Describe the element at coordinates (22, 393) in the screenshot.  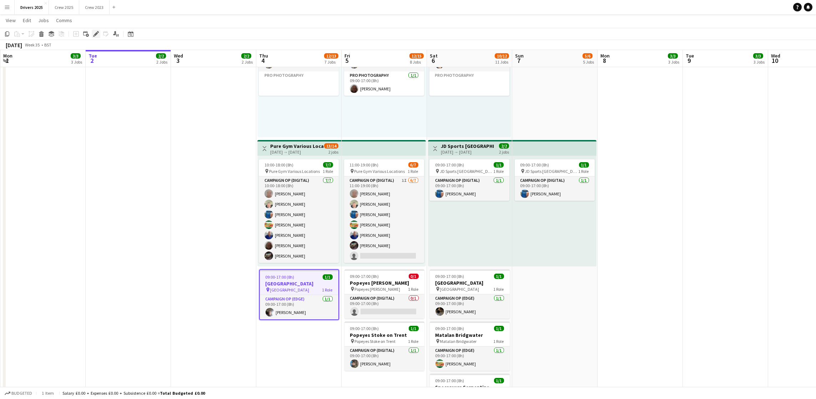
I see `span: Budgeted` at that location.